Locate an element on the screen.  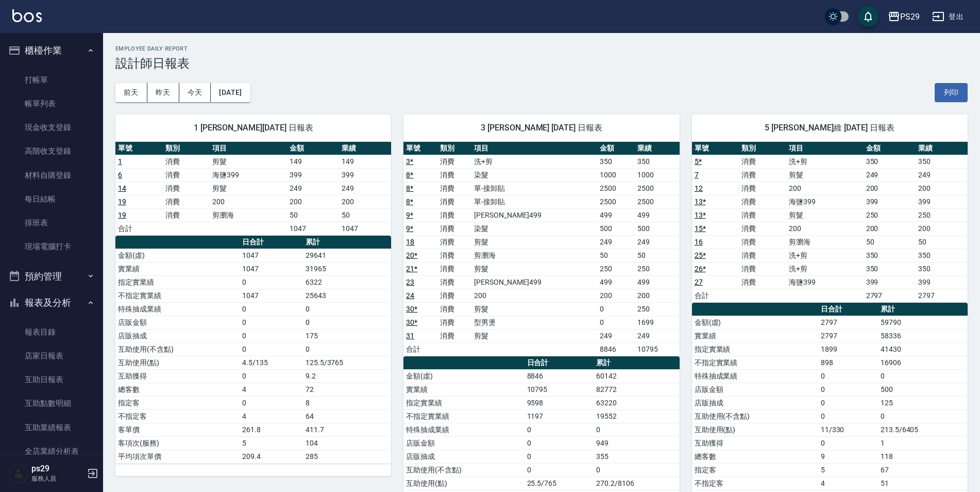
a: 帳單列表 is located at coordinates (51, 103).